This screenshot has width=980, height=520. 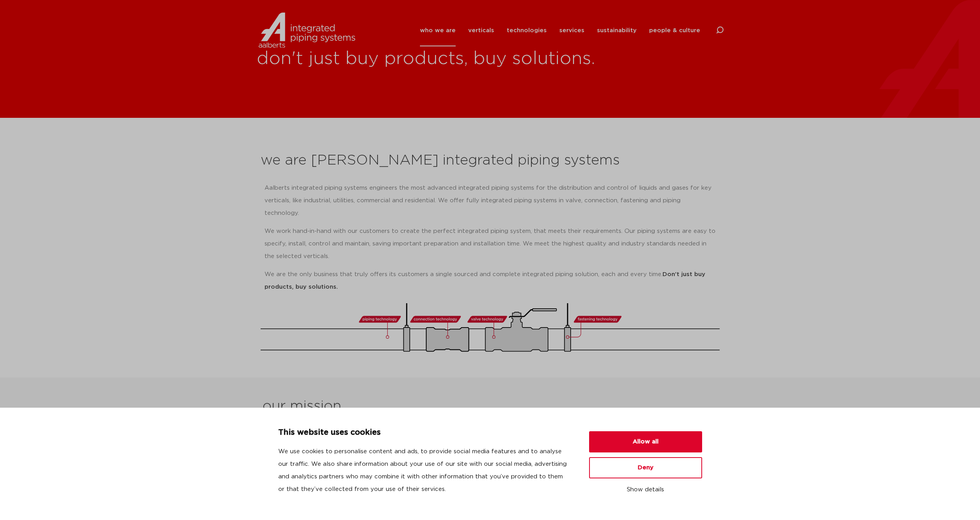 I want to click on a: verticals, so click(x=482, y=31).